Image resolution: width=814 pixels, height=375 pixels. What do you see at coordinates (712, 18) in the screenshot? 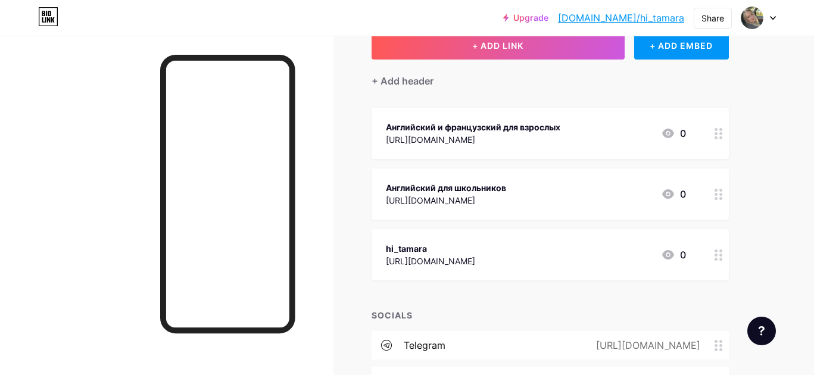
I see `div: Share` at bounding box center [712, 18].